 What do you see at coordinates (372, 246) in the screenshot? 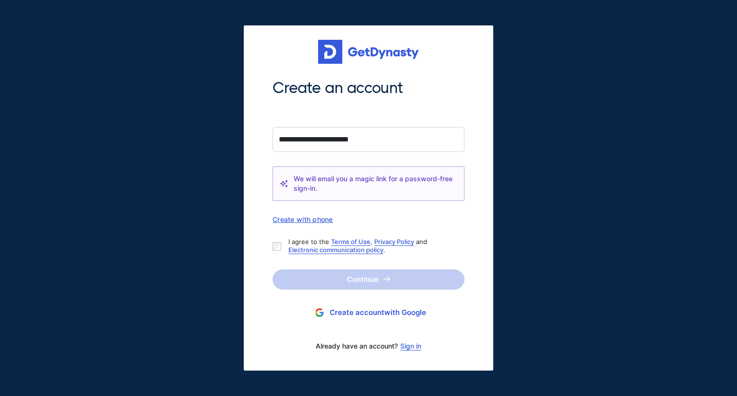
I see `p: I agree to the , and .` at bounding box center [372, 246].